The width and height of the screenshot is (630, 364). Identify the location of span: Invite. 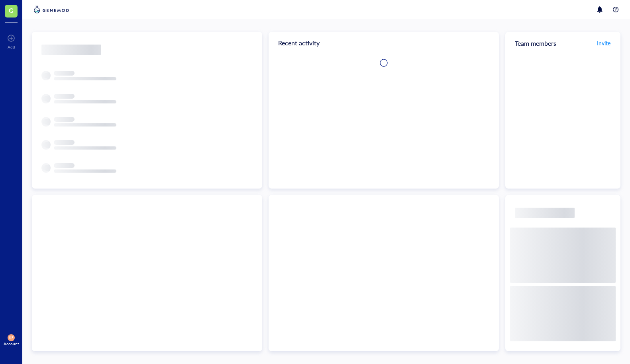
(604, 43).